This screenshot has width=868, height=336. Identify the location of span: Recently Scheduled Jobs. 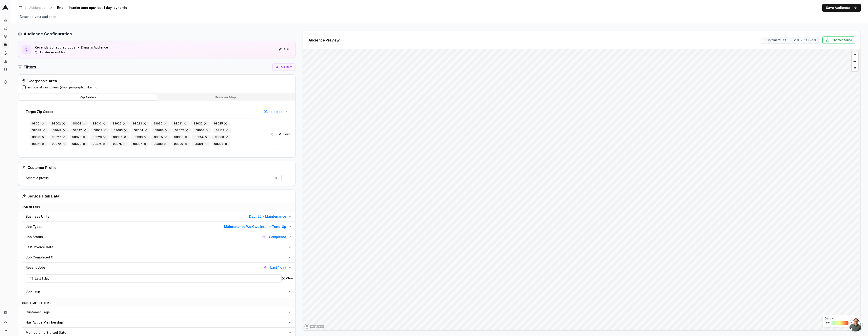
(55, 47).